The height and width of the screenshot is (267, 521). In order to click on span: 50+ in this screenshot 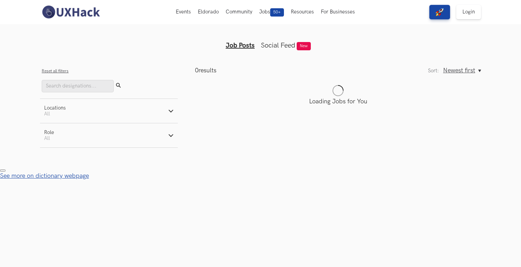, I will do `click(277, 12)`.